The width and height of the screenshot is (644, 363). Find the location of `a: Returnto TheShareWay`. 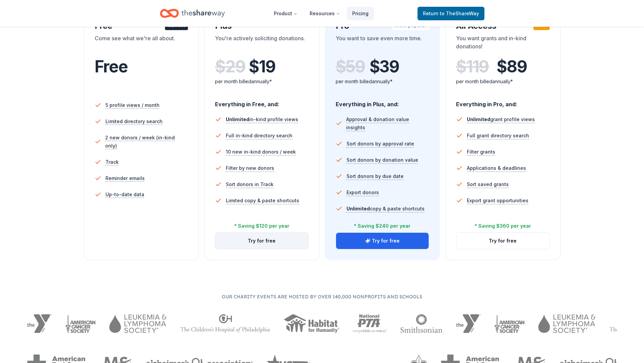

a: Returnto TheShareWay is located at coordinates (451, 14).